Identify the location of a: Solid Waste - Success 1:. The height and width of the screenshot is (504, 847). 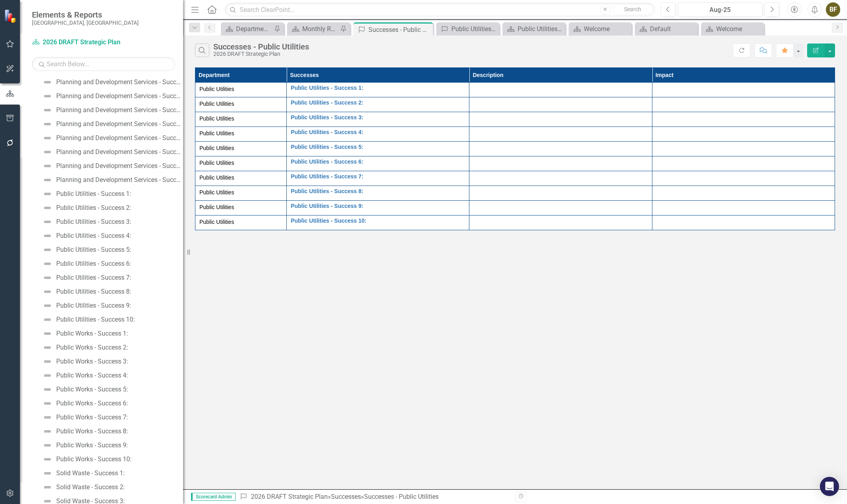
(83, 473).